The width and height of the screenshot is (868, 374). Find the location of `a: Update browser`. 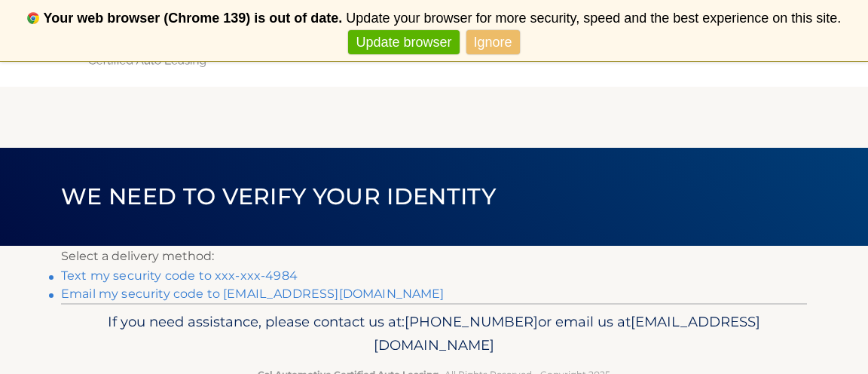

a: Update browser is located at coordinates (403, 42).